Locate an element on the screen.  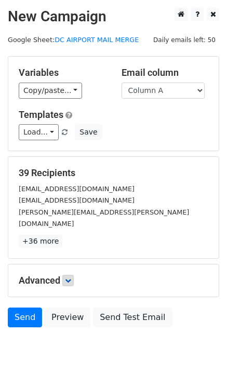
a: Copy/paste... is located at coordinates (50, 90).